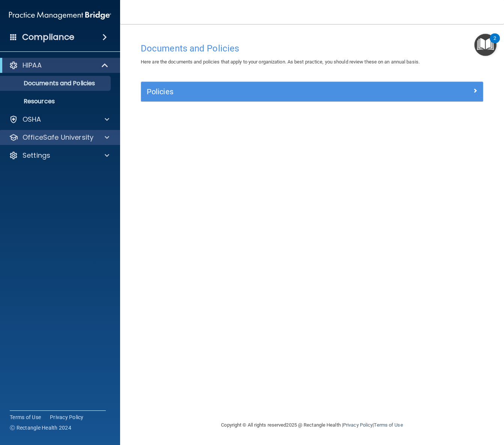  I want to click on p: Settings, so click(36, 155).